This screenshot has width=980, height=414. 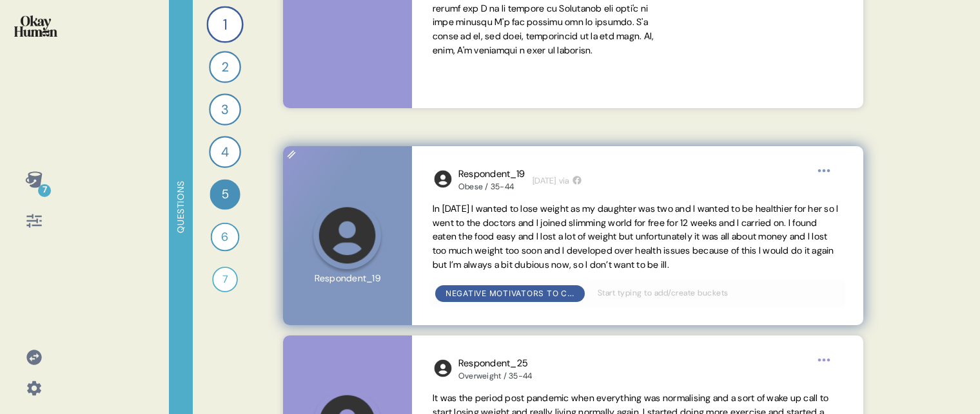 I want to click on div: 1, so click(x=224, y=24).